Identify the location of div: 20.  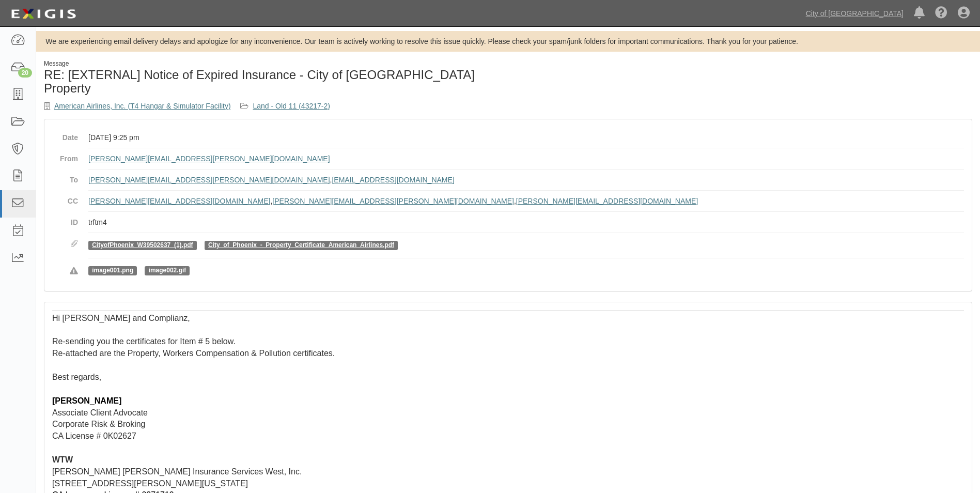
(25, 73).